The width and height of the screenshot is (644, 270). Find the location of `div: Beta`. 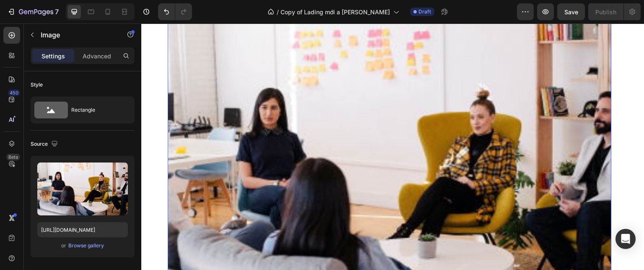

div: Beta is located at coordinates (13, 157).